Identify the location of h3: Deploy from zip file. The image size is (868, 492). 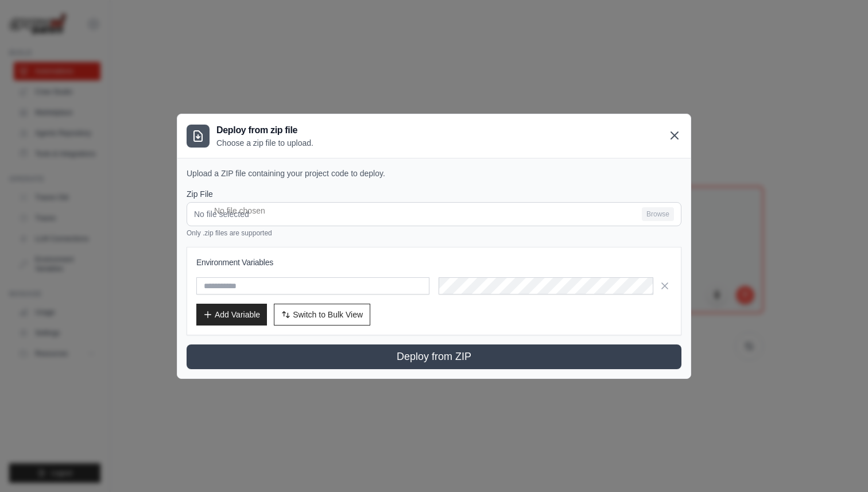
(265, 131).